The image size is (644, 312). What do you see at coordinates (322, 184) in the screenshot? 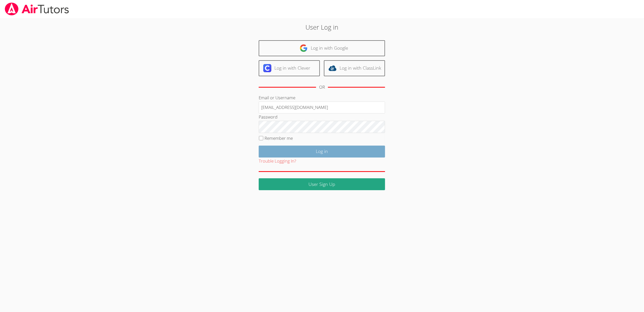
I see `a: User Sign Up` at bounding box center [322, 184].